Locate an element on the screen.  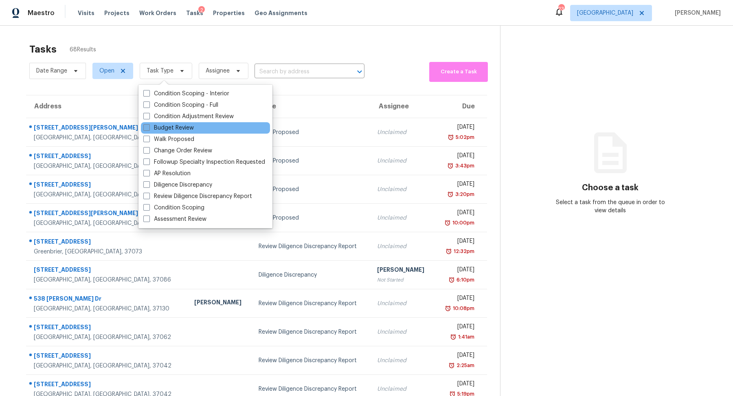
label: Change Order Review is located at coordinates (178, 151).